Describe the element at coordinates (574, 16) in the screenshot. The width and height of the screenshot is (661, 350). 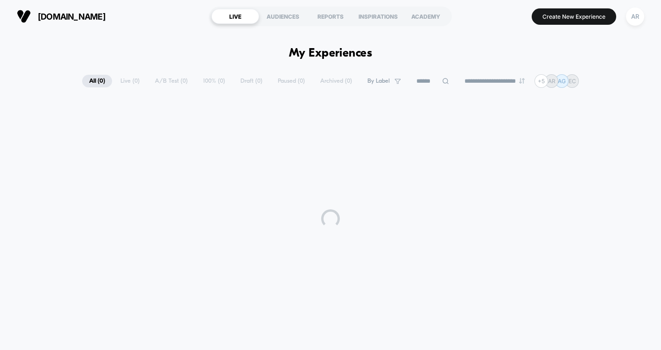
I see `button: Create New Experience` at that location.